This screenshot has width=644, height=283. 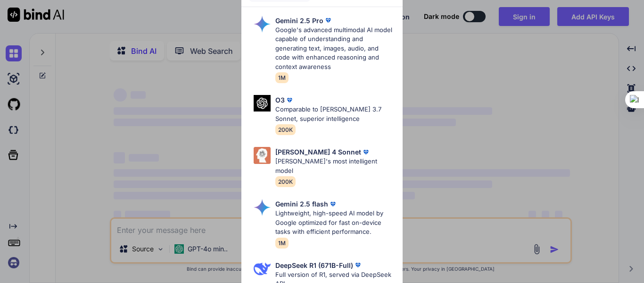 I want to click on p: Gemini 2.5 Pro, so click(x=299, y=20).